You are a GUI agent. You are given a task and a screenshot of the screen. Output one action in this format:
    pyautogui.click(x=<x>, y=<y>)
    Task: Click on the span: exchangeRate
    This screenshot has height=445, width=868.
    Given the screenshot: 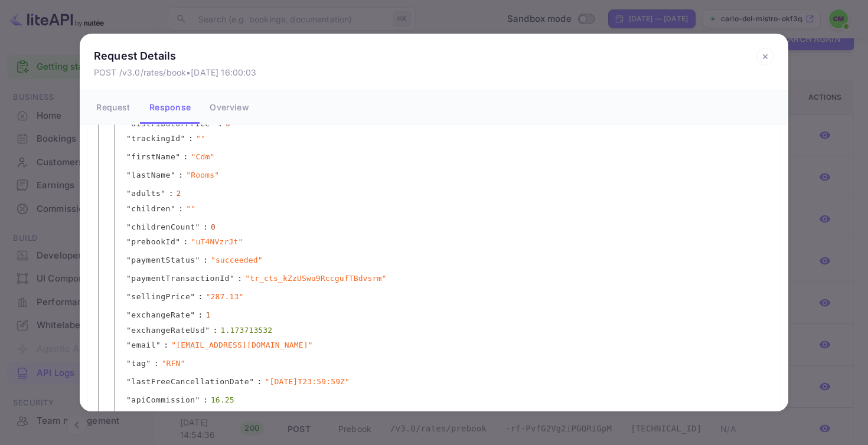 What is the action you would take?
    pyautogui.click(x=161, y=315)
    